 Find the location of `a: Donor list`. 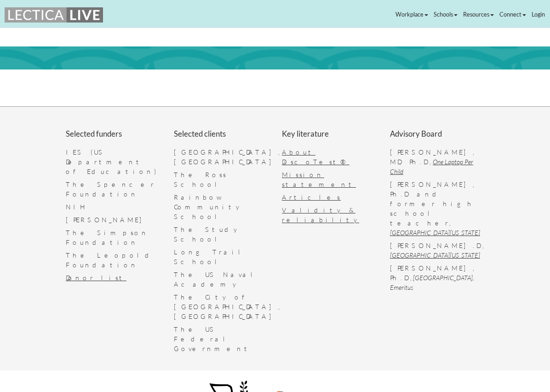

a: Donor list is located at coordinates (96, 277).